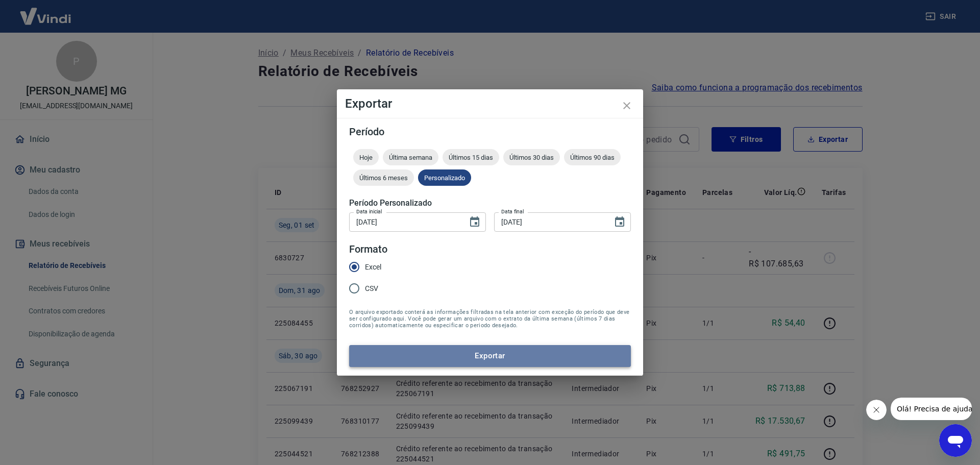 This screenshot has height=465, width=980. Describe the element at coordinates (592, 157) in the screenshot. I see `div: Últimos 90 dias` at that location.